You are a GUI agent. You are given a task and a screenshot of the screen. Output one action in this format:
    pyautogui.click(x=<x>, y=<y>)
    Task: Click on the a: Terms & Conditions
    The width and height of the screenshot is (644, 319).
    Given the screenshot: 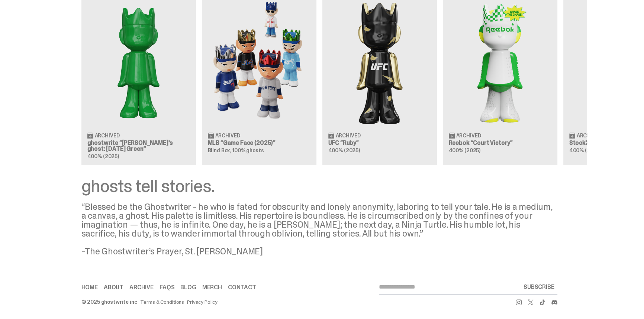 What is the action you would take?
    pyautogui.click(x=162, y=302)
    